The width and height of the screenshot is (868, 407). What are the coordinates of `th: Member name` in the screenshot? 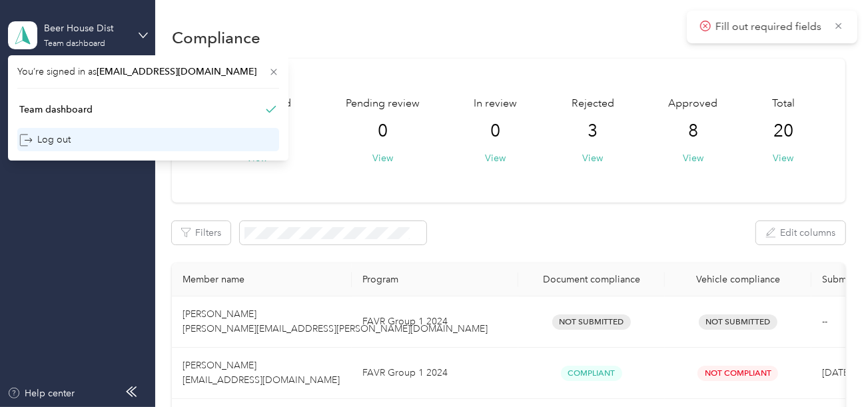 It's located at (261, 280).